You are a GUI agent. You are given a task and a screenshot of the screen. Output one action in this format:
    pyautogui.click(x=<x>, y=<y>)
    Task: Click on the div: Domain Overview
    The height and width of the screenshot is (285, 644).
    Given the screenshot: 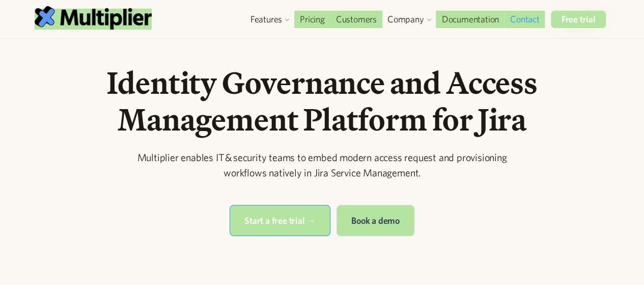 What is the action you would take?
    pyautogui.click(x=65, y=63)
    